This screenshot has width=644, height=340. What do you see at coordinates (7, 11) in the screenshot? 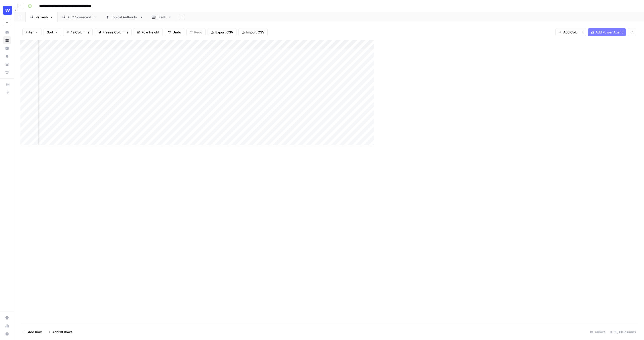
I see `button: Workspace: Webflow` at bounding box center [7, 11].